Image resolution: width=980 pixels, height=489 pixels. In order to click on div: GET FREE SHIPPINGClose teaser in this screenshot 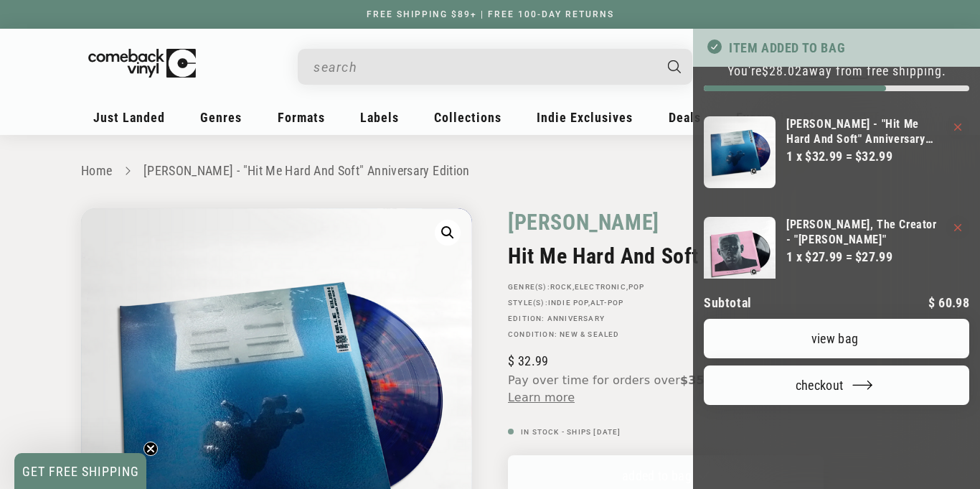, I will do `click(80, 471)`.